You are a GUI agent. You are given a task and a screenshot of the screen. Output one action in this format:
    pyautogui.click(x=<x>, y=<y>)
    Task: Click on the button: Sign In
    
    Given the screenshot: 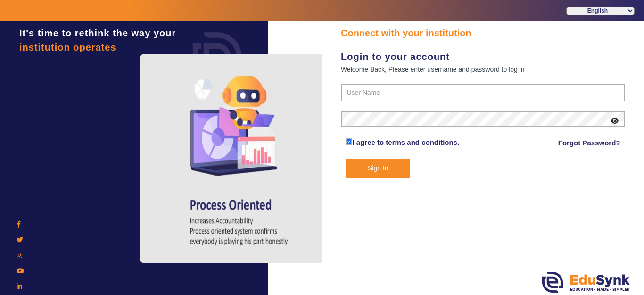 What is the action you would take?
    pyautogui.click(x=378, y=168)
    